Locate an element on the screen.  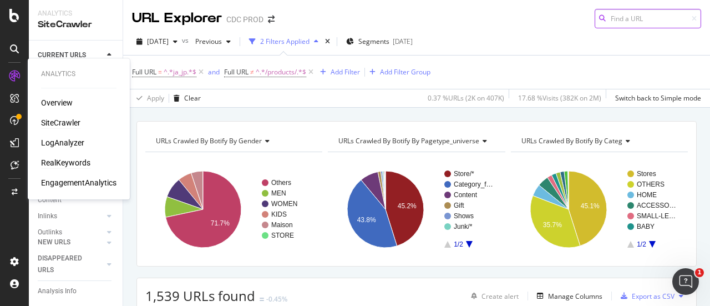
button: Switch back to Simple mode is located at coordinates (655, 98).